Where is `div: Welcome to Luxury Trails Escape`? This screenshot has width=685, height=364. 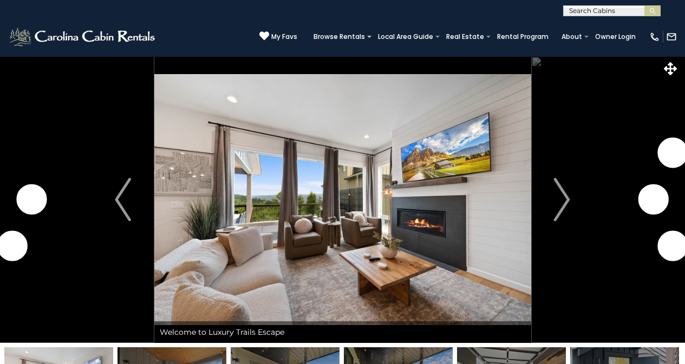
div: Welcome to Luxury Trails Escape is located at coordinates (343, 332).